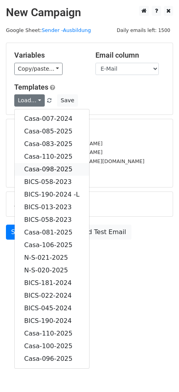 The height and width of the screenshot is (392, 179). Describe the element at coordinates (143, 30) in the screenshot. I see `span: Daily emails left: 1500` at that location.